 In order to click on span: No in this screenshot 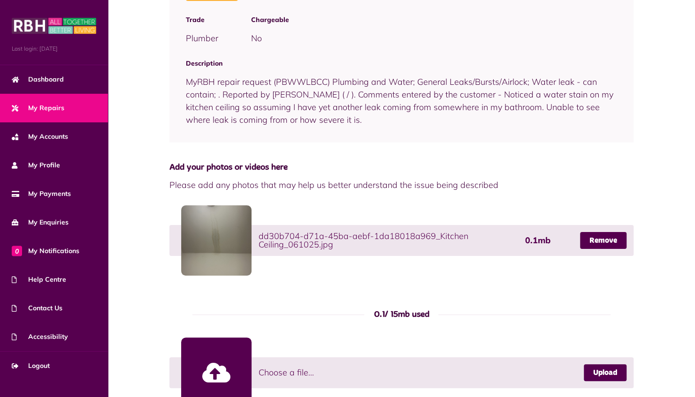, I will do `click(256, 38)`.